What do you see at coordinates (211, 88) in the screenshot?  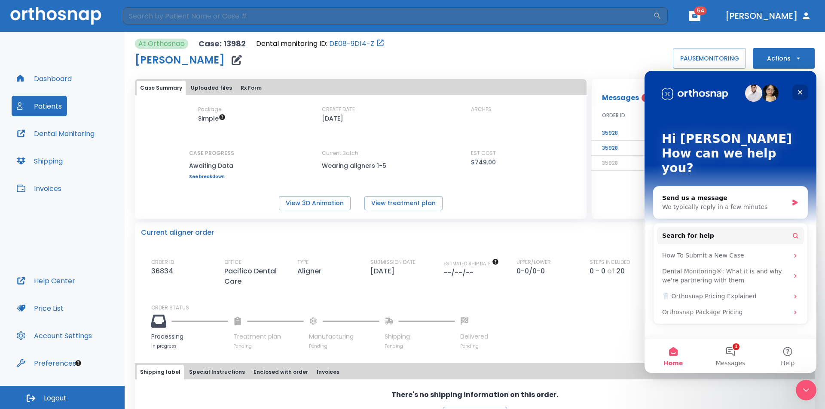 I see `button: Uploaded files` at bounding box center [211, 88].